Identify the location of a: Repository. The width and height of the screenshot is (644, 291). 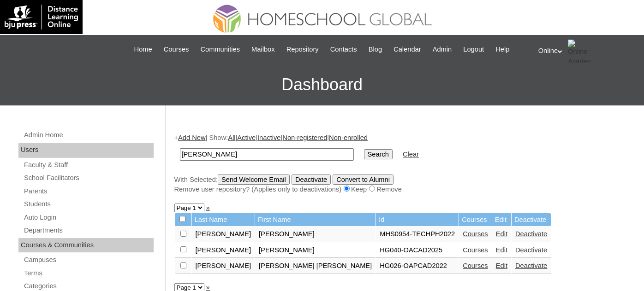
(303, 50).